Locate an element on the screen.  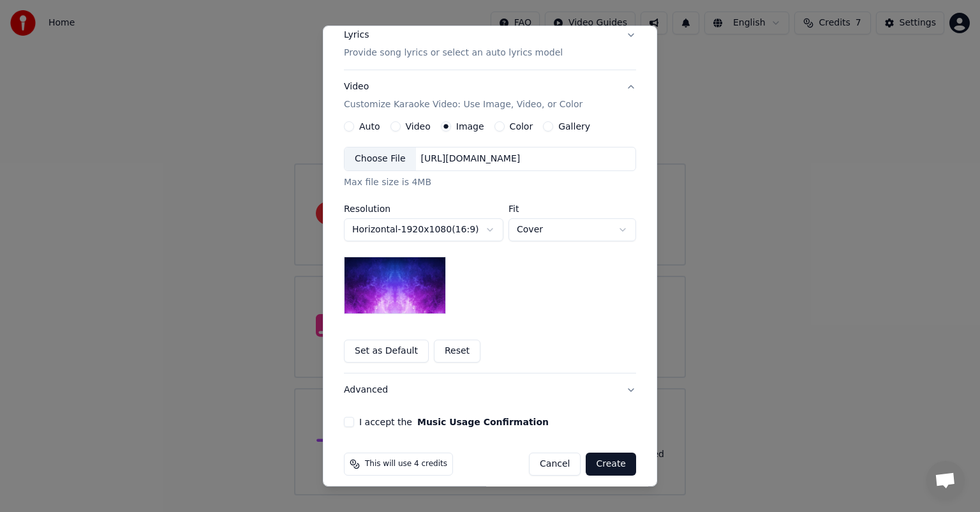
button: Advanced is located at coordinates (490, 390).